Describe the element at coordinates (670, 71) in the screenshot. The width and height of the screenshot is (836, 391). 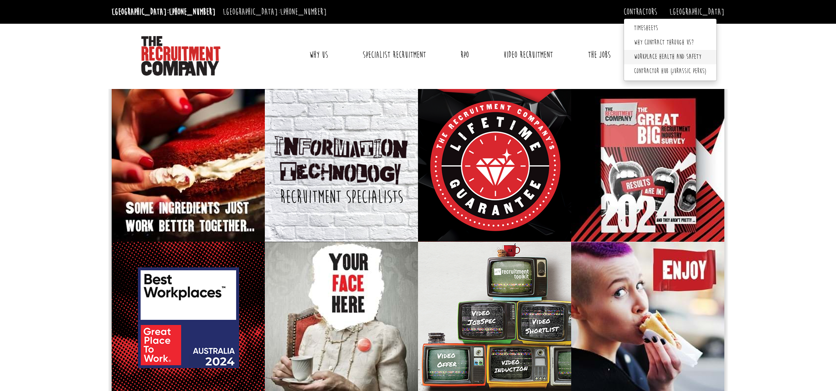
I see `a: Contractor Hub (Jurassic Perks)` at that location.